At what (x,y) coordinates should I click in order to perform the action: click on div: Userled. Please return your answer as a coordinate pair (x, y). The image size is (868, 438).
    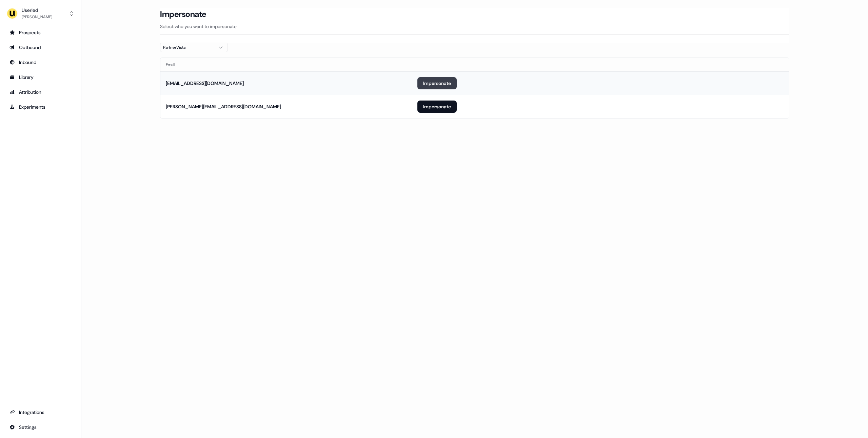
    Looking at the image, I should click on (37, 10).